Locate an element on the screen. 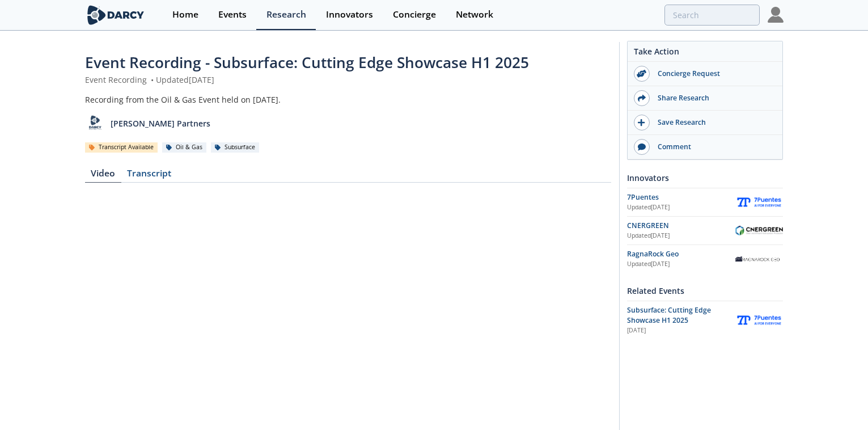 Image resolution: width=868 pixels, height=430 pixels. div: CNERGREEN is located at coordinates (681, 225).